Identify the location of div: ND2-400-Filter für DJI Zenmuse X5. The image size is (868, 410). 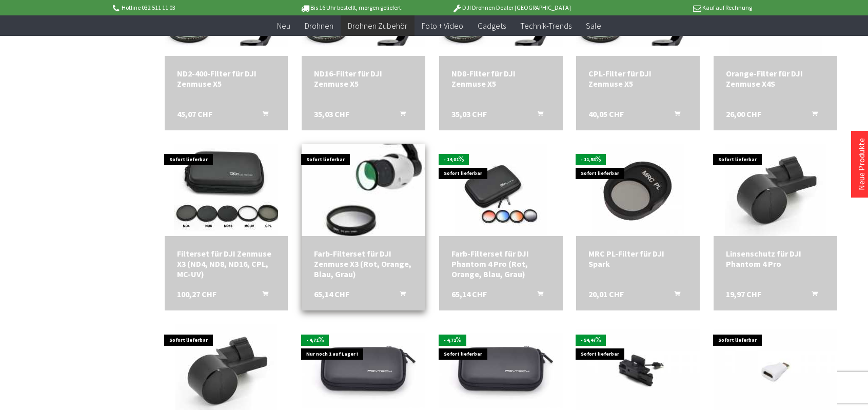
(226, 78).